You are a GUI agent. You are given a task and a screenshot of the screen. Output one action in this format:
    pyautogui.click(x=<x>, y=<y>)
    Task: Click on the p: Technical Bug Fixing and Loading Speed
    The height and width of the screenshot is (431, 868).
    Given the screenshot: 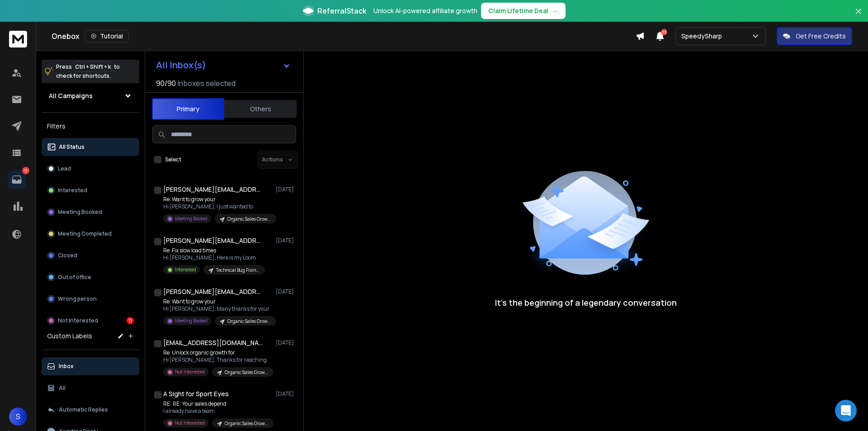 What is the action you would take?
    pyautogui.click(x=238, y=270)
    